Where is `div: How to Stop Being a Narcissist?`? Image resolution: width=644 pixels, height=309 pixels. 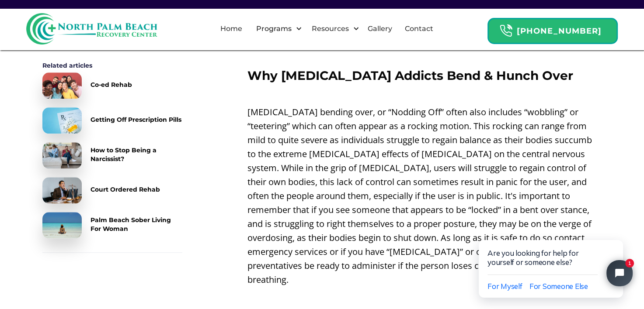 div: How to Stop Being a Narcissist? is located at coordinates (136, 154).